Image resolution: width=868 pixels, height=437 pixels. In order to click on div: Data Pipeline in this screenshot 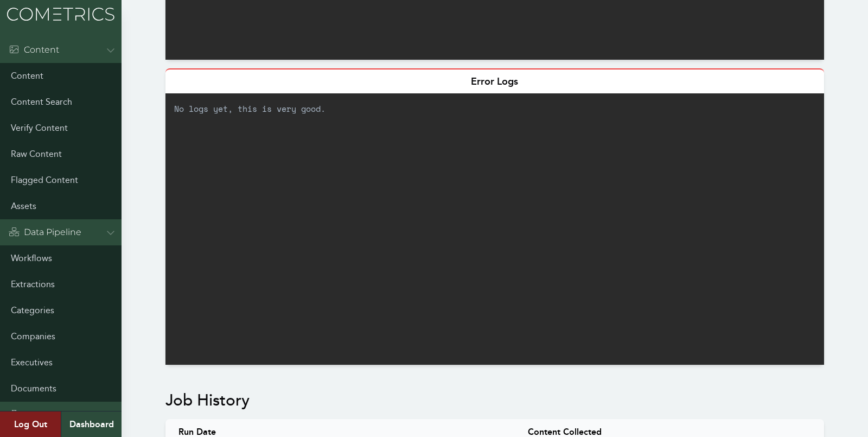, I will do `click(45, 232)`.